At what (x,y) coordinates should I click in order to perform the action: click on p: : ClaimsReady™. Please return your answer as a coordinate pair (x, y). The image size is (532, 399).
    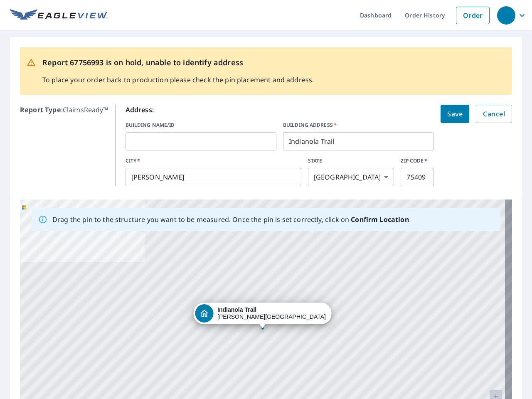
    Looking at the image, I should click on (64, 145).